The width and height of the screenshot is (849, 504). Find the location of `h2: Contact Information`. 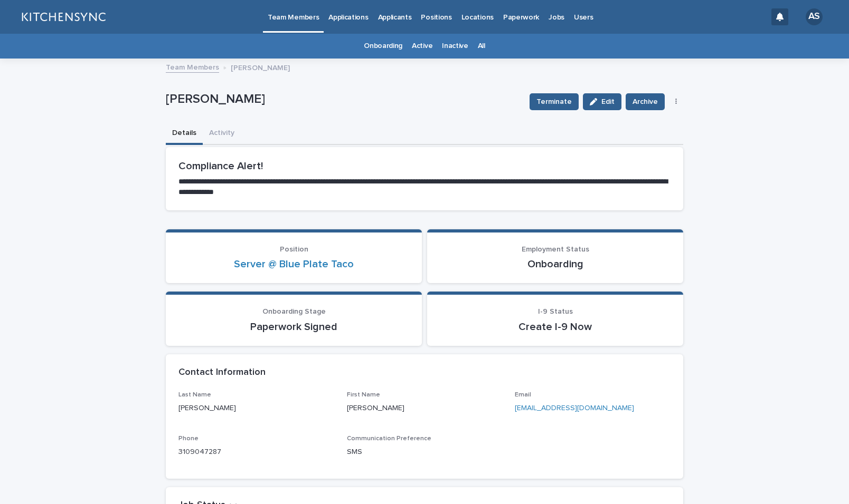

h2: Contact Information is located at coordinates (222, 373).